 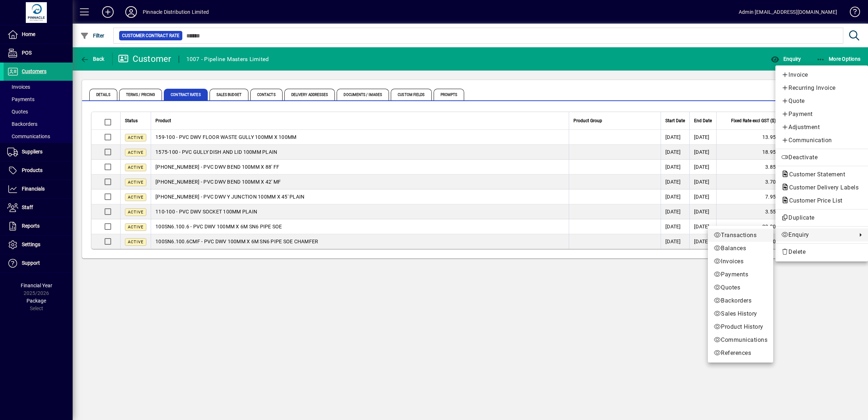 I want to click on span: Communications, so click(x=740, y=340).